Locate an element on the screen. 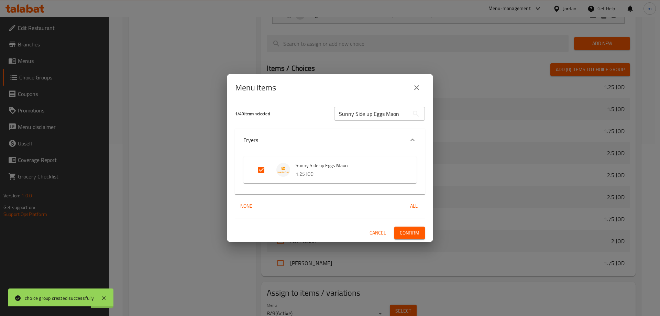  span: All is located at coordinates (414, 206).